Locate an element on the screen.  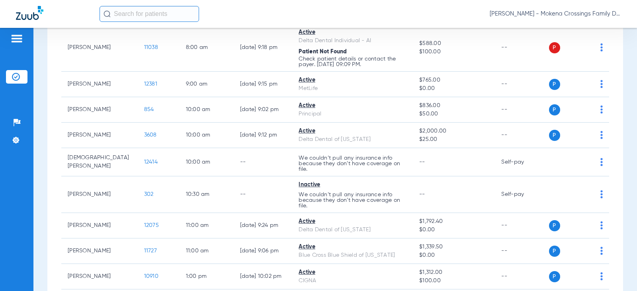
td: 1:00 PM is located at coordinates (207, 277).